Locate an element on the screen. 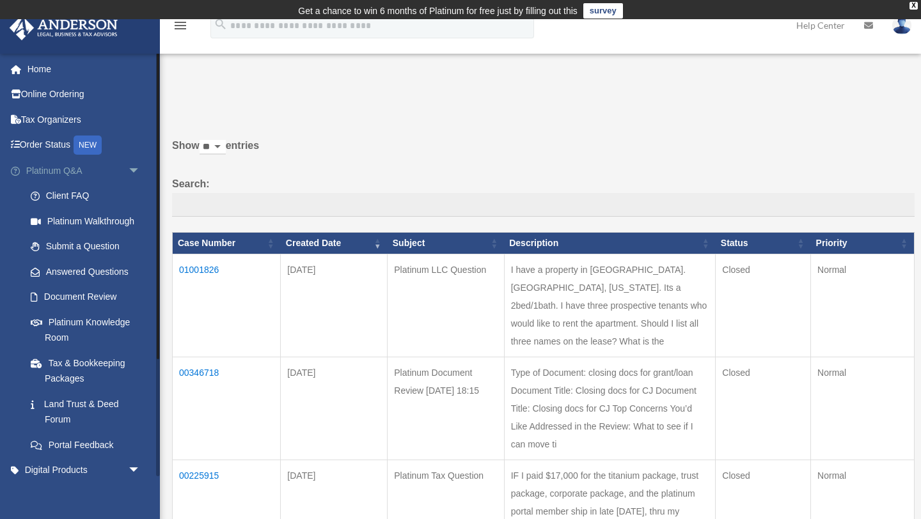 This screenshot has height=519, width=921. a: Tax Organizers is located at coordinates (84, 120).